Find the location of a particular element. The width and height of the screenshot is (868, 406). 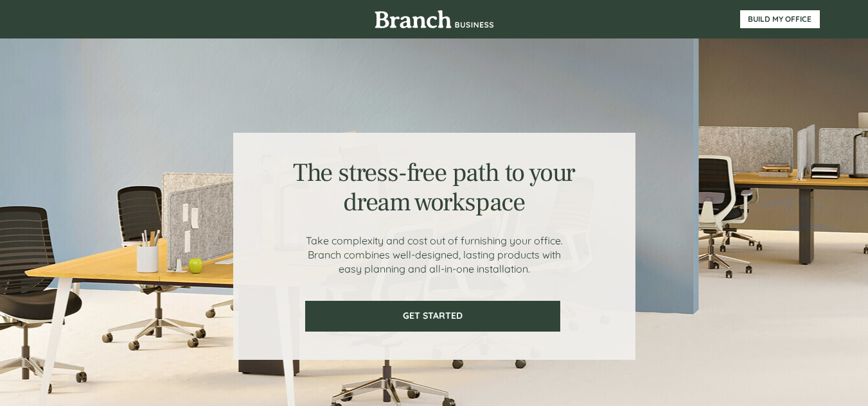

span: The stress-free path to your dream workspace is located at coordinates (434, 188).